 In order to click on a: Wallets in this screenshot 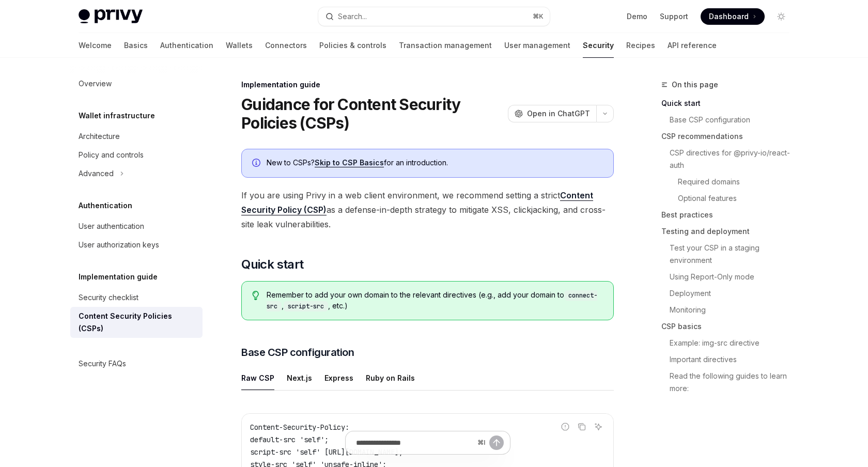, I will do `click(239, 45)`.